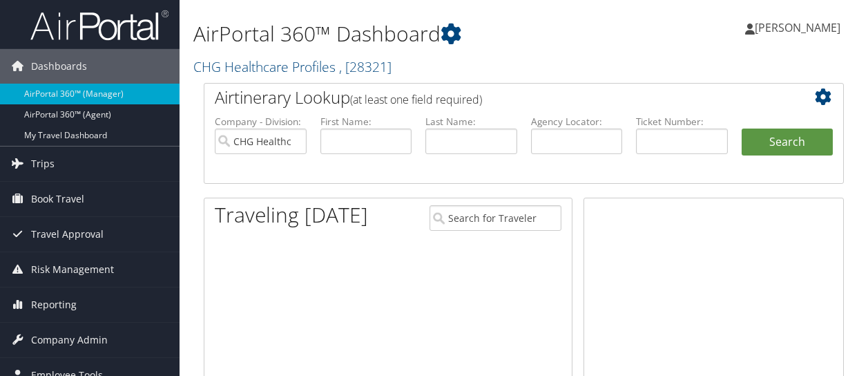  What do you see at coordinates (99, 25) in the screenshot?
I see `img: airportal-logo.png` at bounding box center [99, 25].